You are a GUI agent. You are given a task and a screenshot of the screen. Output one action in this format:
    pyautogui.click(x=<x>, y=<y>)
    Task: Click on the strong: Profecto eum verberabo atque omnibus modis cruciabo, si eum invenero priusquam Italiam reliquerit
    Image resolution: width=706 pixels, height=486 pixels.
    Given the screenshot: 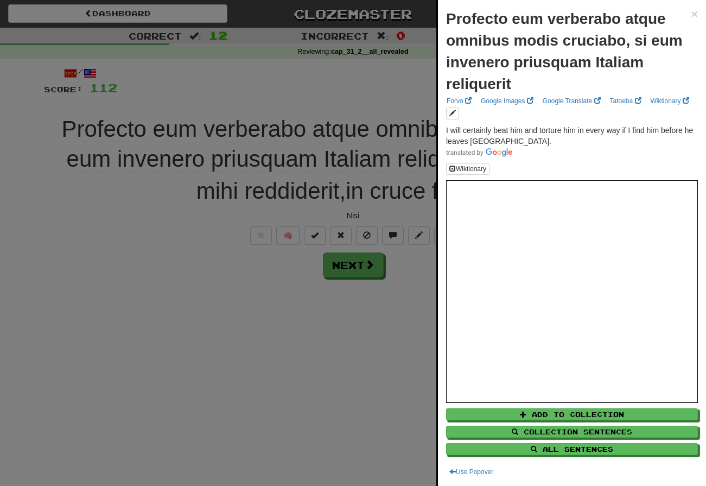 What is the action you would take?
    pyautogui.click(x=564, y=51)
    